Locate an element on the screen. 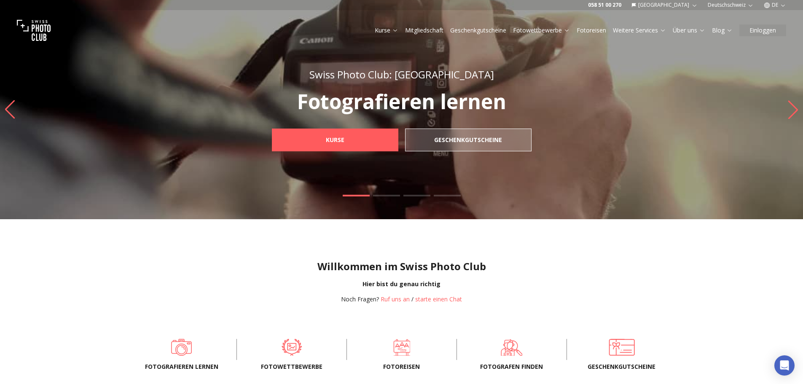  span: Geschenkgutscheine is located at coordinates (622, 367).